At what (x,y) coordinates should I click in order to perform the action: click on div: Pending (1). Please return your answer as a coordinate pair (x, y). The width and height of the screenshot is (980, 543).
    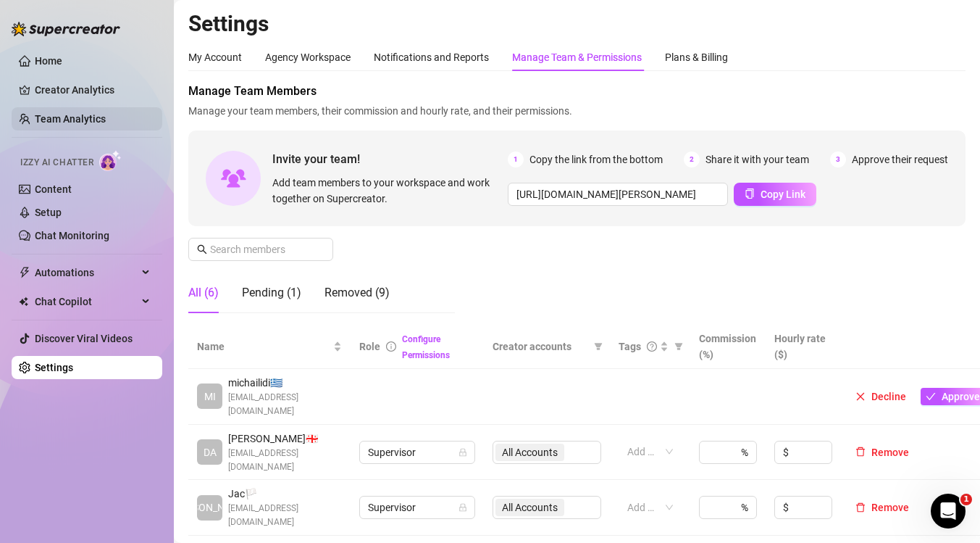
    Looking at the image, I should click on (271, 293).